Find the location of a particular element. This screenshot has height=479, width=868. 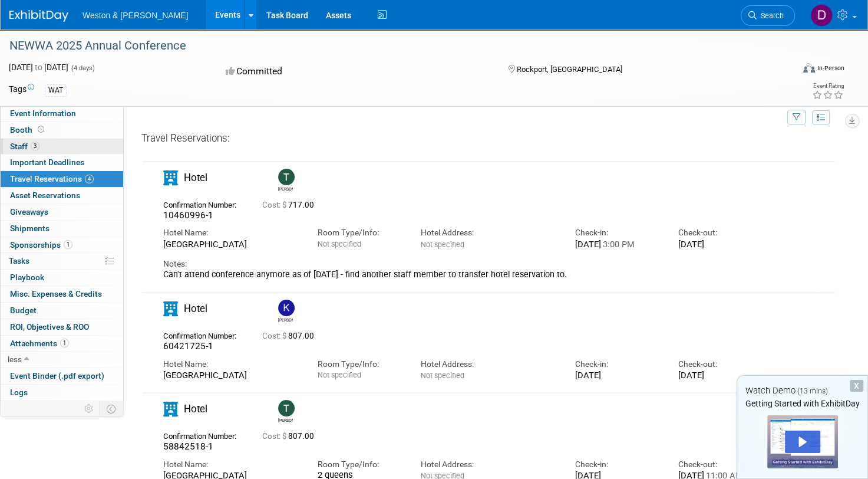

a: ROI, Objectives & ROO is located at coordinates (62, 327).